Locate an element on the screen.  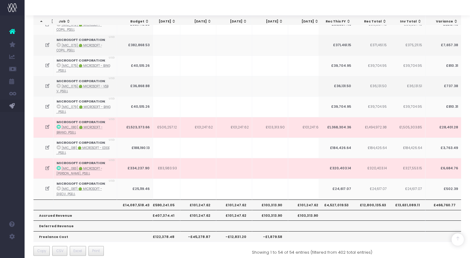
td: £103,313.90 is located at coordinates (270, 127).